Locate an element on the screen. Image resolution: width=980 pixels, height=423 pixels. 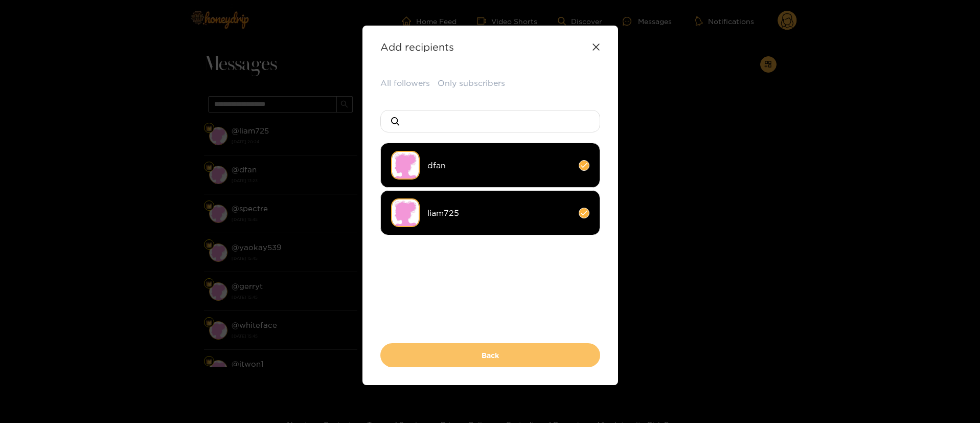
span: liam725 is located at coordinates (499, 213).